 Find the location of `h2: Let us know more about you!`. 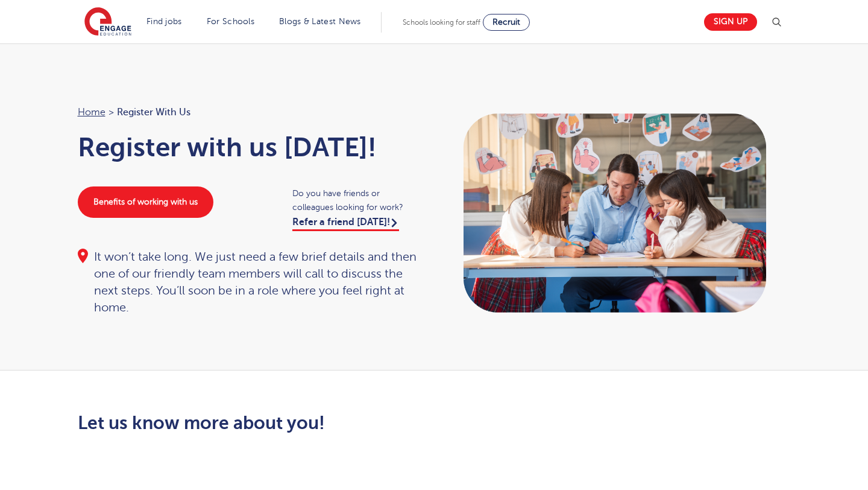

h2: Let us know more about you! is located at coordinates (312, 422).